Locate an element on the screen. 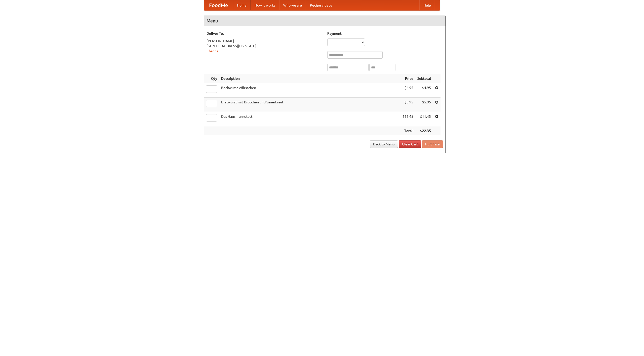 This screenshot has width=644, height=356. a: Recipe videos is located at coordinates (321, 5).